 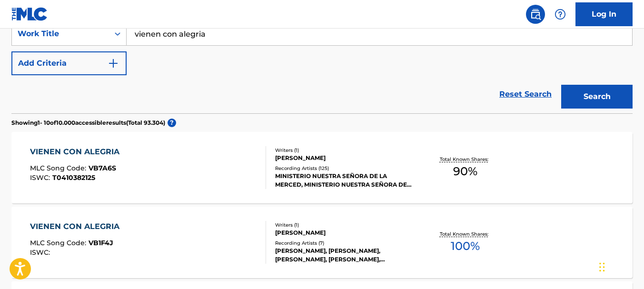 What do you see at coordinates (602, 267) in the screenshot?
I see `div: Arrastrar` at bounding box center [602, 267].